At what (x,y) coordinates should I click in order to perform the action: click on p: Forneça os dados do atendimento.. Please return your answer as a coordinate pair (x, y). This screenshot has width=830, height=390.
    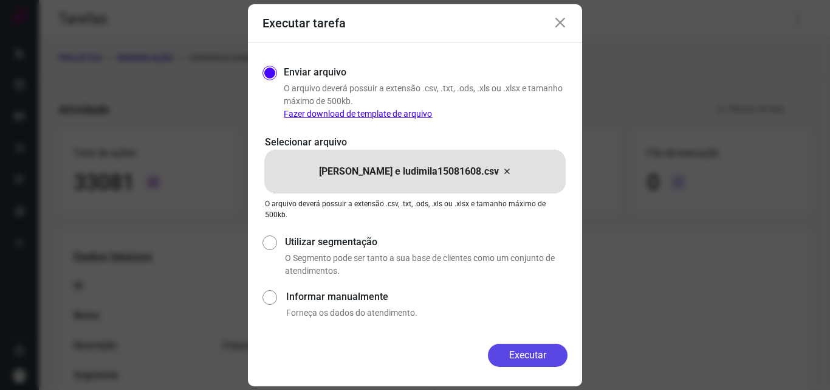
    Looking at the image, I should click on (427, 312).